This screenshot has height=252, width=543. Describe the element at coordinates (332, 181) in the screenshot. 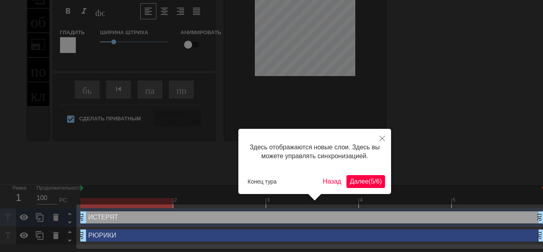

I see `font: Назад` at that location.